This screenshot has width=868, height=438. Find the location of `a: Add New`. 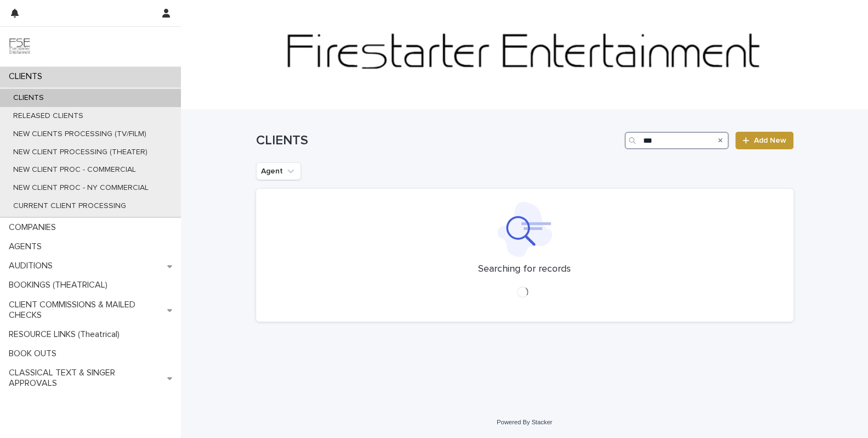

a: Add New is located at coordinates (764, 141).